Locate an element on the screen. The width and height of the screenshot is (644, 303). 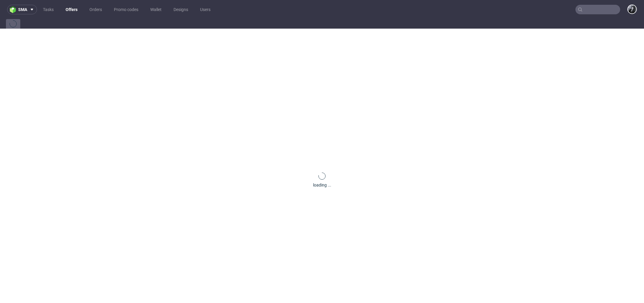
div: loading ... is located at coordinates (322, 185).